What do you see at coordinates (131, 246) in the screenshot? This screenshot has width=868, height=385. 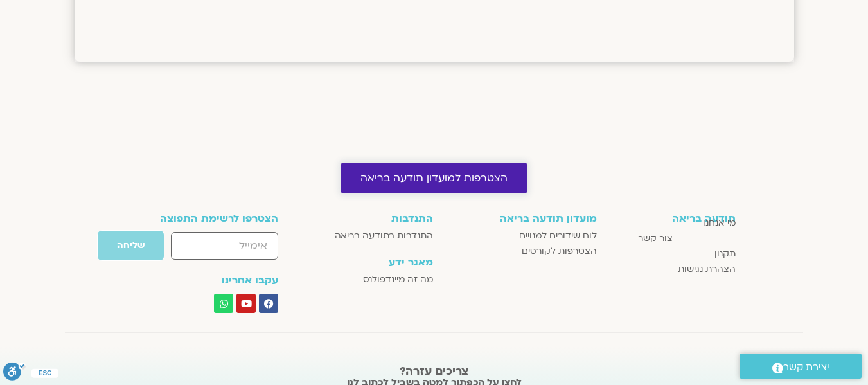 I see `span: שליחה` at bounding box center [131, 246].